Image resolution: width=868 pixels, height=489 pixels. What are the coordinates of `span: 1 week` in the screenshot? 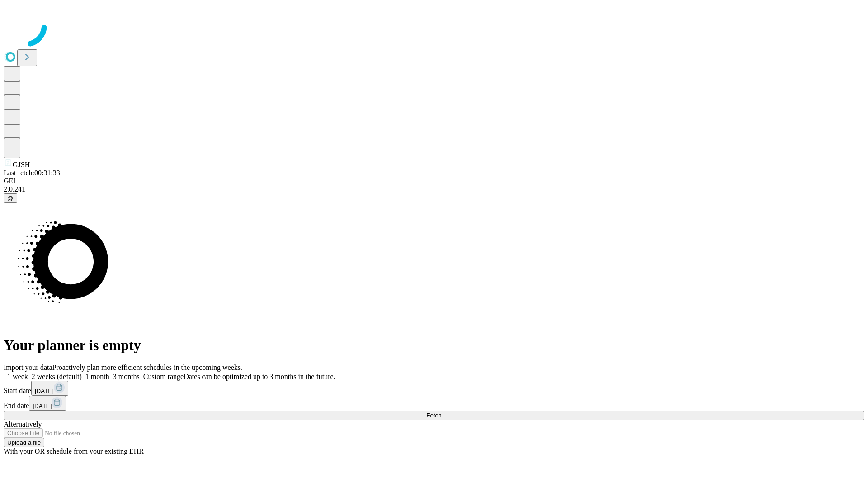 It's located at (18, 376).